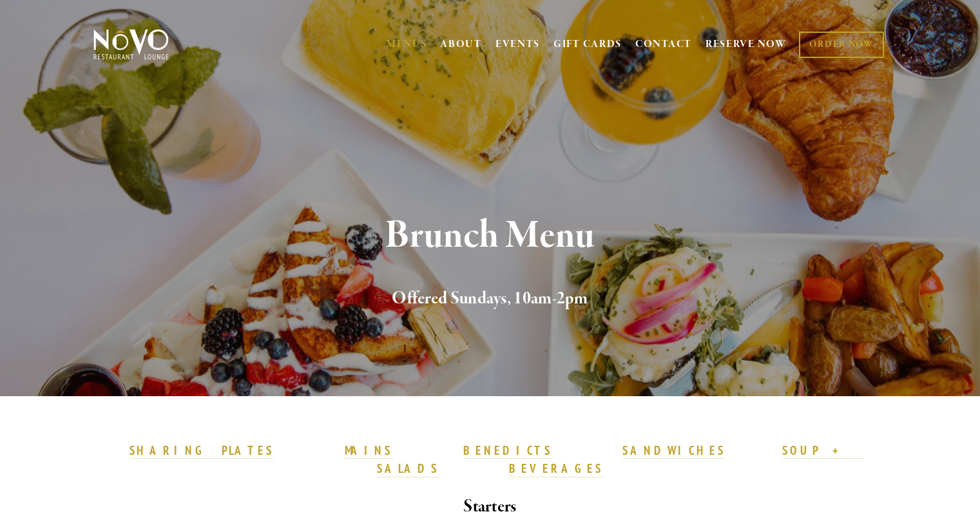 This screenshot has width=980, height=525. I want to click on a: RESERVE NOW, so click(746, 45).